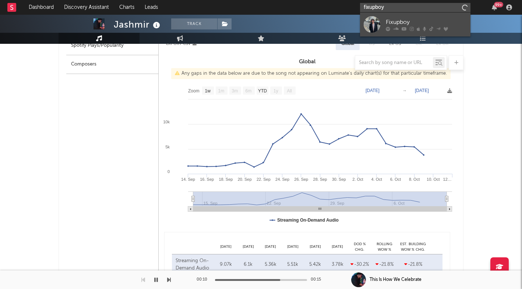  What do you see at coordinates (320, 179) in the screenshot?
I see `text: 28. Sep` at bounding box center [320, 179].